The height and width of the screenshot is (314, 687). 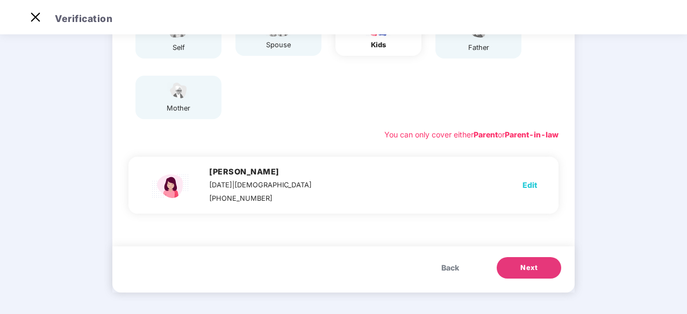 What do you see at coordinates (450, 268) in the screenshot?
I see `button: Back` at bounding box center [450, 268].